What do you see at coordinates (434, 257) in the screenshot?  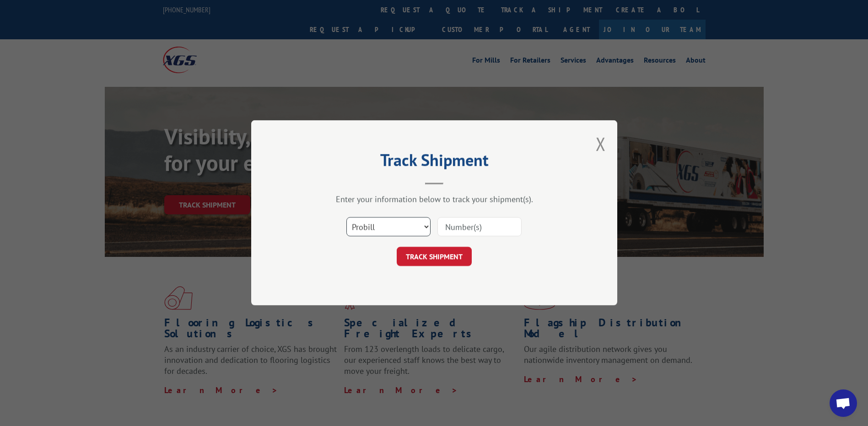 I see `button: TRACK SHIPMENT` at bounding box center [434, 257].